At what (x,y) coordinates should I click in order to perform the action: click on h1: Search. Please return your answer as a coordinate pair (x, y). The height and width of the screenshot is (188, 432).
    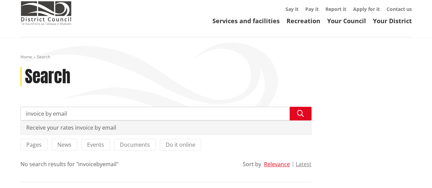
    Looking at the image, I should click on (47, 77).